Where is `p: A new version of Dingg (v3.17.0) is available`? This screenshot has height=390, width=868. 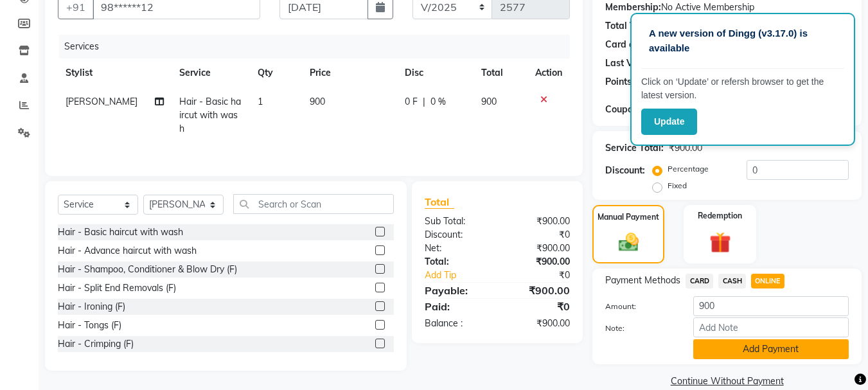
p: A new version of Dingg (v3.17.0) is available is located at coordinates (743, 41).